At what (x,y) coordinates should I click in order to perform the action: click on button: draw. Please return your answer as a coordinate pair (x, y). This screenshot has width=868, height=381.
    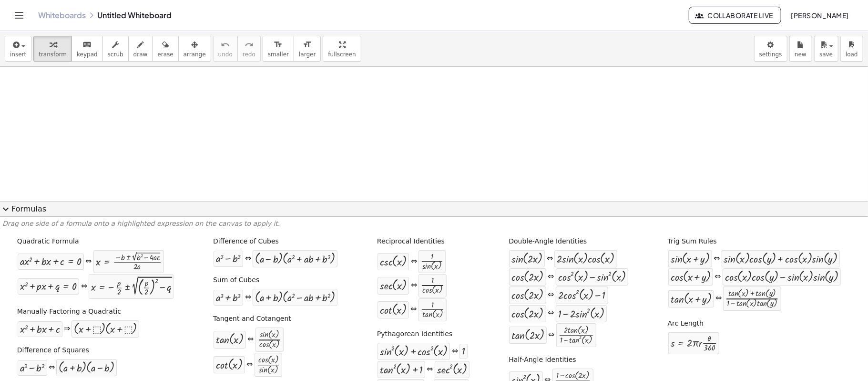
    Looking at the image, I should click on (141, 49).